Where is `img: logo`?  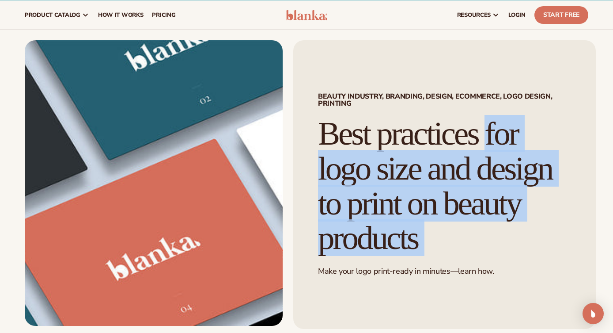
img: logo is located at coordinates (306, 15).